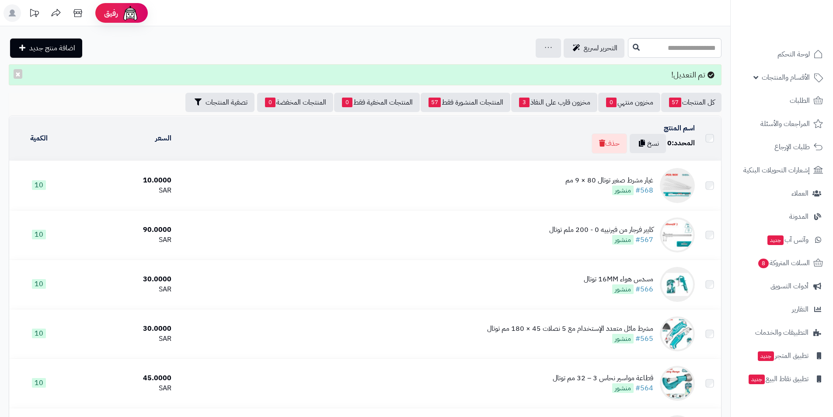 This screenshot has height=417, width=833. Describe the element at coordinates (800, 193) in the screenshot. I see `span: العملاء` at that location.